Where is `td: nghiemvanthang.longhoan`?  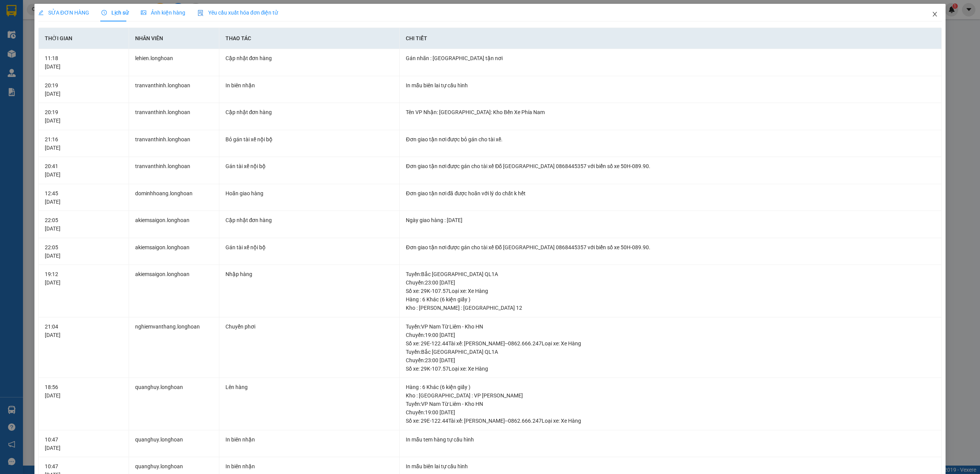 td: nghiemvanthang.longhoan is located at coordinates (174, 348).